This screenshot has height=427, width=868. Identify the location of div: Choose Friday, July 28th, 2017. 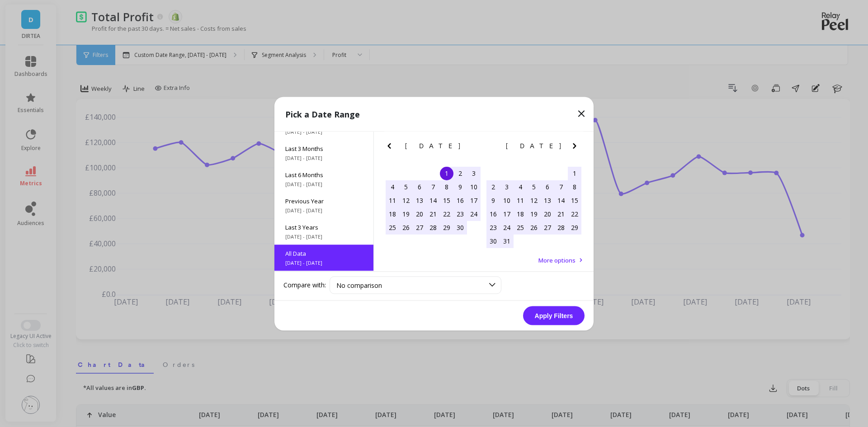
(561, 227).